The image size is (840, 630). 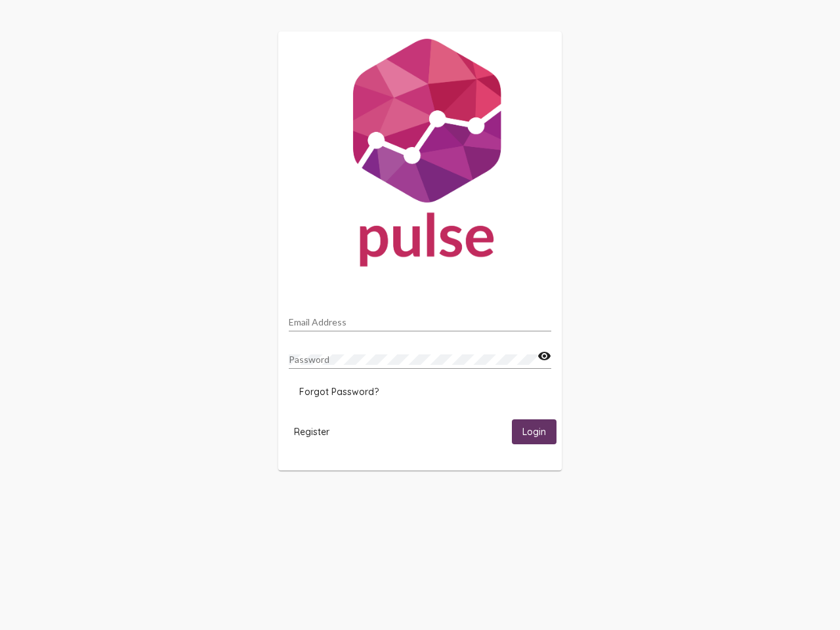 I want to click on span: Forgot Password?, so click(x=339, y=392).